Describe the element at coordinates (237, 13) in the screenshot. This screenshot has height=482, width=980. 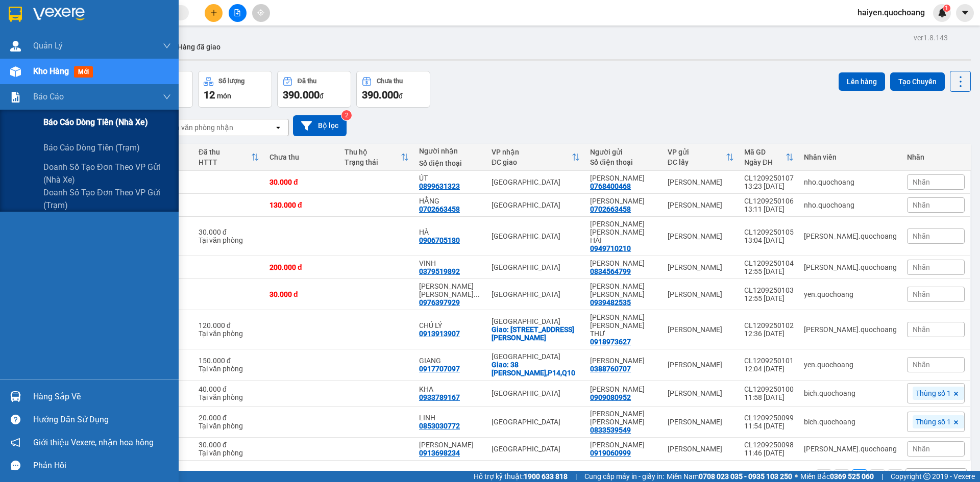
I see `span: file-add` at that location.